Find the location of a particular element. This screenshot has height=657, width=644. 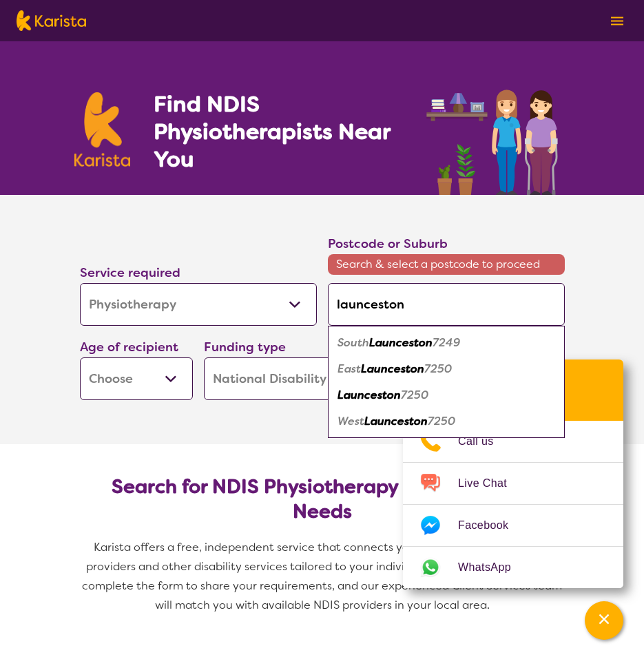

input: Type is located at coordinates (446, 305).